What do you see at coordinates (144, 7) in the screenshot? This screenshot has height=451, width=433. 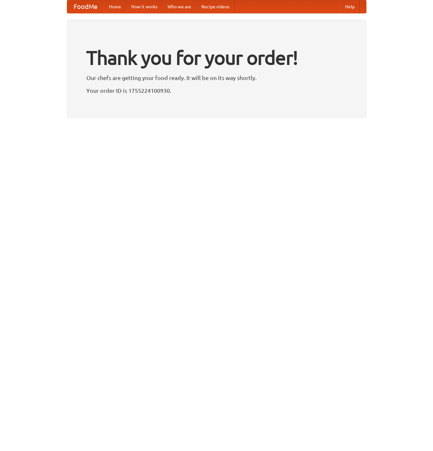 I see `a: How it works` at bounding box center [144, 7].